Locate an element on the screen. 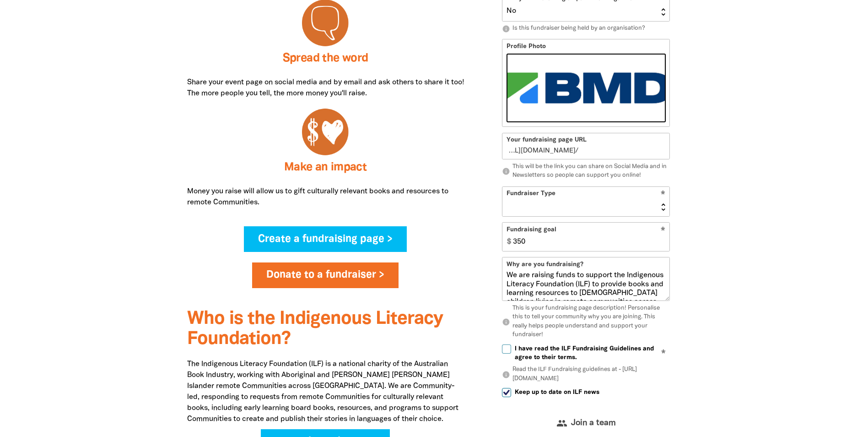 Image resolution: width=868 pixels, height=437 pixels. p: Share your event page on social media and by email and ask others to share it too! The more peopl... is located at coordinates (325, 88).